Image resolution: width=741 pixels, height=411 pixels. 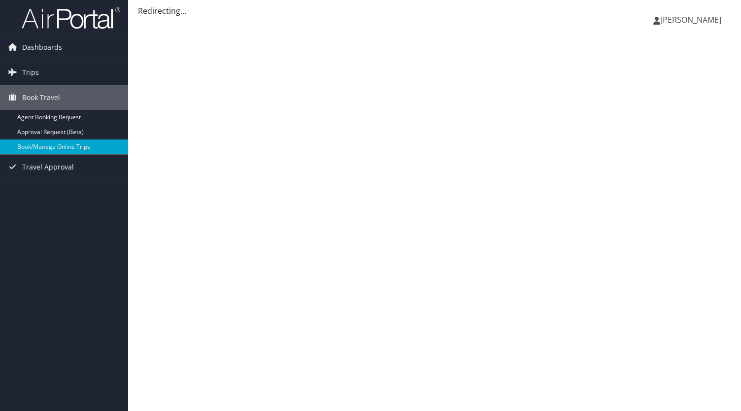 I want to click on span: Dashboards, so click(x=42, y=47).